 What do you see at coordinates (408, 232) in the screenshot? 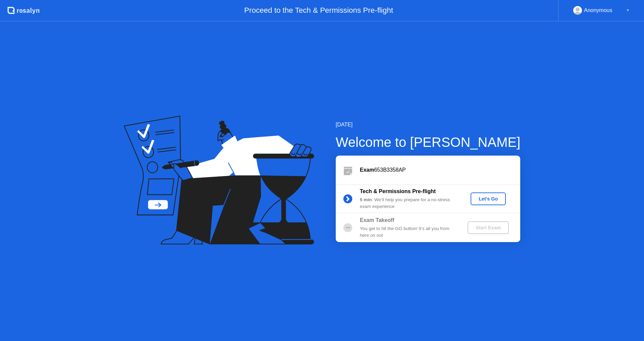
I see `div: You get to hit the GO button! It’s all you from here on out` at bounding box center [408, 232].